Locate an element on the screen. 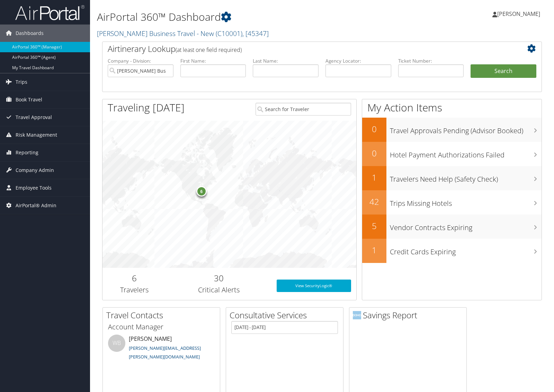 This screenshot has height=392, width=554. h3: Travelers is located at coordinates (134, 290).